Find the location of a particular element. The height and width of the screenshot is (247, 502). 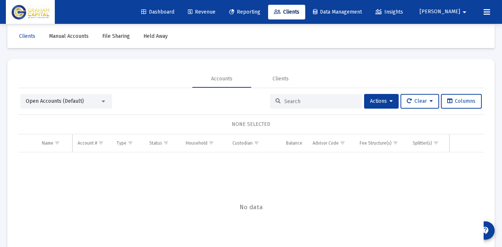

span: Columns is located at coordinates (461, 101).